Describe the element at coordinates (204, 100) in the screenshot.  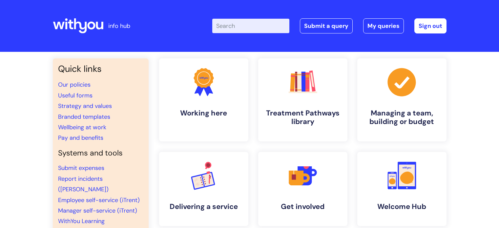
I see `a: Working here` at that location.